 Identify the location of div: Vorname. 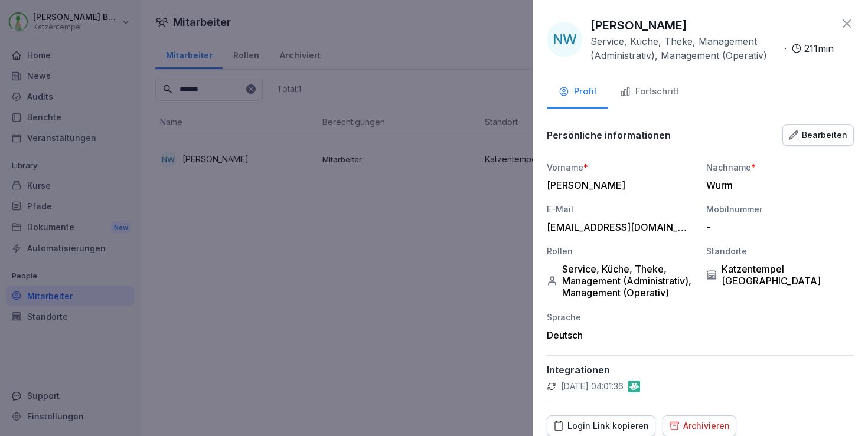
(621, 167).